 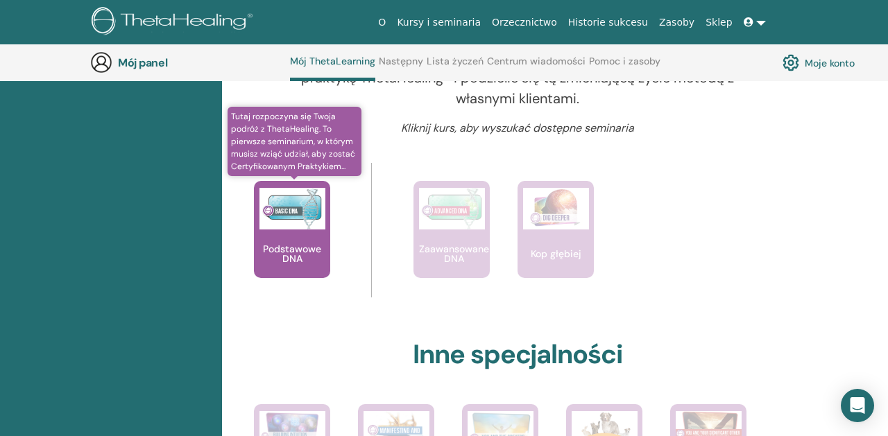 I want to click on font: Mój panel, so click(x=142, y=62).